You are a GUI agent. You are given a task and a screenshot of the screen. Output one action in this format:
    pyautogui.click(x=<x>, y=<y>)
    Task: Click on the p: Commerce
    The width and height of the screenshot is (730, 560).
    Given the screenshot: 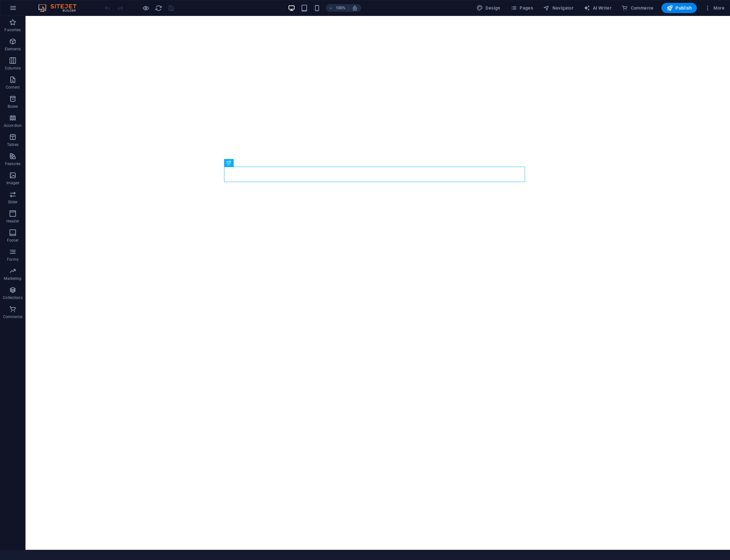 What is the action you would take?
    pyautogui.click(x=13, y=316)
    